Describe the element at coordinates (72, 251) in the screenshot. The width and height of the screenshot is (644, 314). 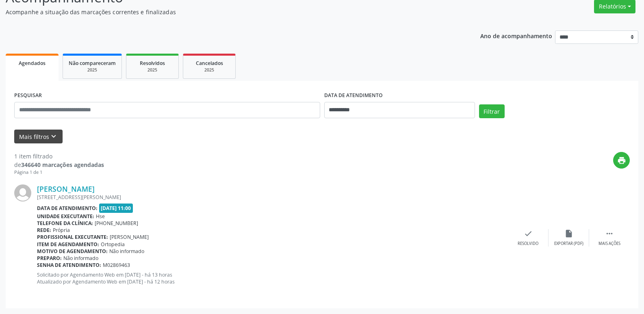
I see `b: Motivo de agendamento:` at that location.